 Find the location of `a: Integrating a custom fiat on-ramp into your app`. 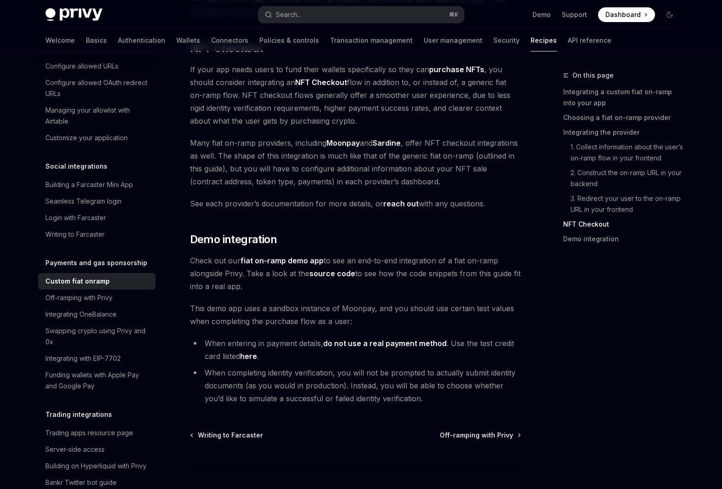

a: Integrating a custom fiat on-ramp into your app is located at coordinates (624, 97).